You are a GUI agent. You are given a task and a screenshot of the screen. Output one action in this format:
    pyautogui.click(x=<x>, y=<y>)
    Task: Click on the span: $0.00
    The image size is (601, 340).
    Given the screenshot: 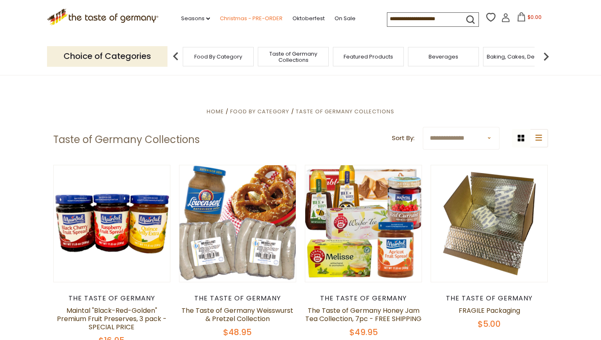 What is the action you would take?
    pyautogui.click(x=535, y=17)
    